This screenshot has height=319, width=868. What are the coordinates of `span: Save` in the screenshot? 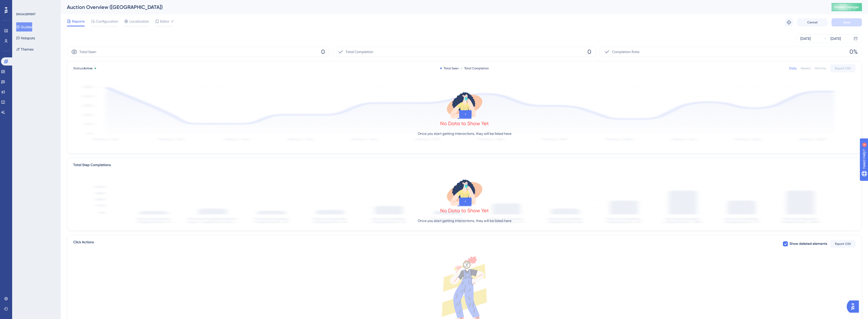 It's located at (846, 22).